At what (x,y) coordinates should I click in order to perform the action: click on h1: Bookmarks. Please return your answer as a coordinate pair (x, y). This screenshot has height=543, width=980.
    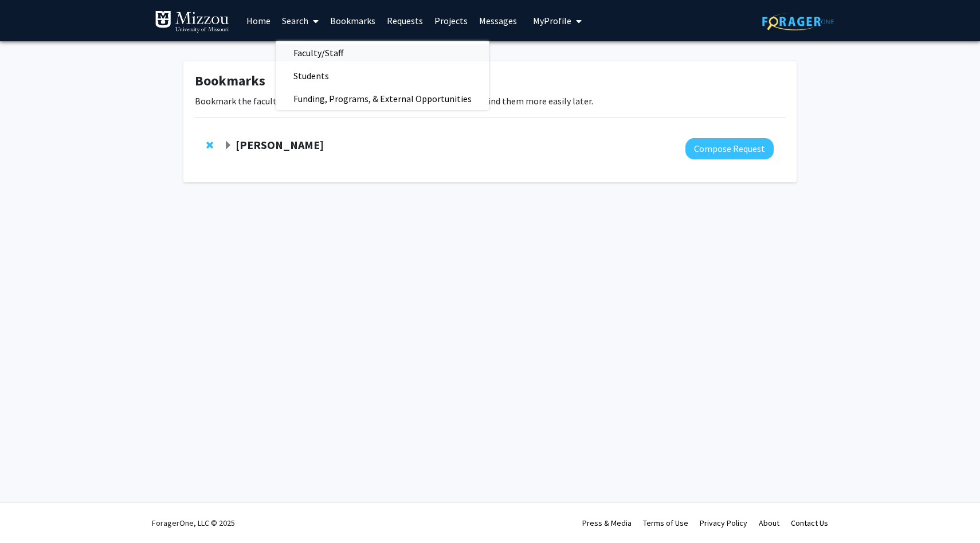
    Looking at the image, I should click on (490, 81).